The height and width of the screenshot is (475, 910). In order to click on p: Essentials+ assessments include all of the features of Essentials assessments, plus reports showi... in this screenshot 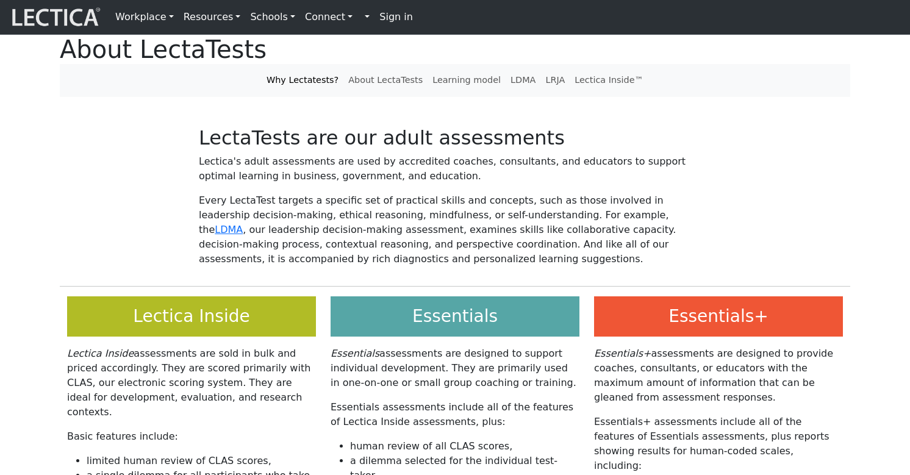, I will do `click(718, 444)`.